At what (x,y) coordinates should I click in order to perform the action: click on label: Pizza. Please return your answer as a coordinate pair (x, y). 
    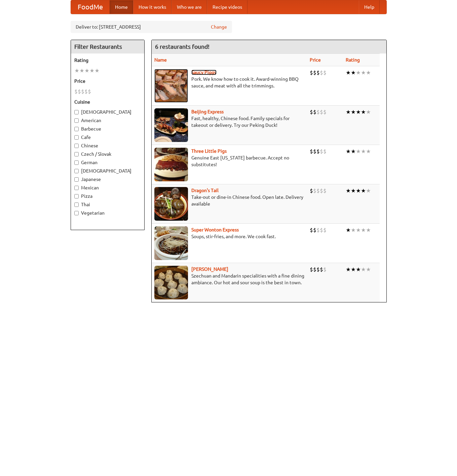
    Looking at the image, I should click on (107, 196).